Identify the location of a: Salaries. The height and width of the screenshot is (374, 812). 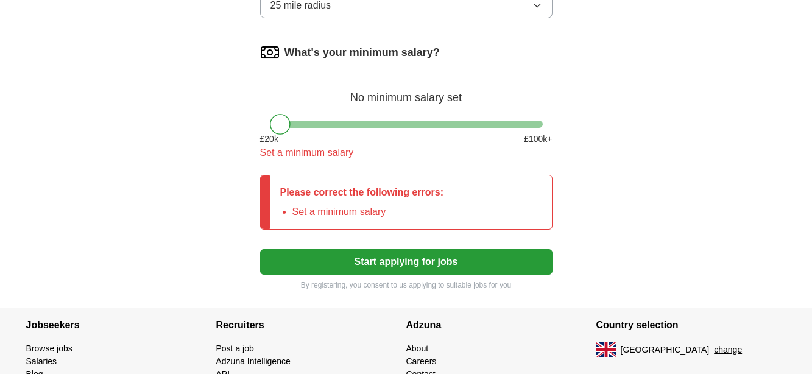
(41, 361).